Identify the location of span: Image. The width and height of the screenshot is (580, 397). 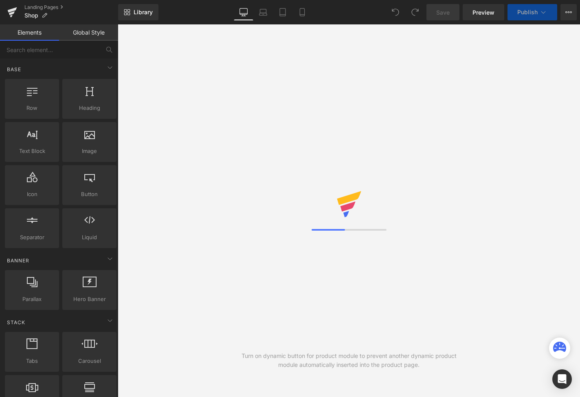
(89, 151).